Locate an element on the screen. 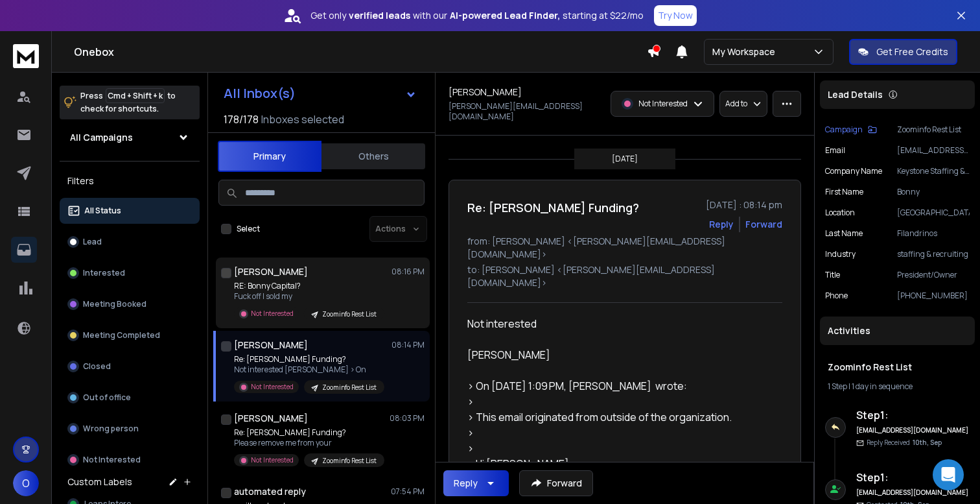  button: O is located at coordinates (26, 483).